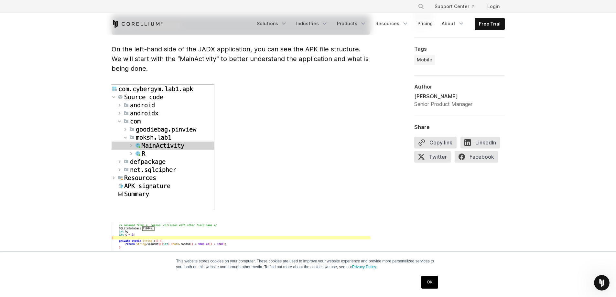 Image resolution: width=616 pixels, height=297 pixels. What do you see at coordinates (137, 24) in the screenshot?
I see `a: Corellium Home` at bounding box center [137, 24].